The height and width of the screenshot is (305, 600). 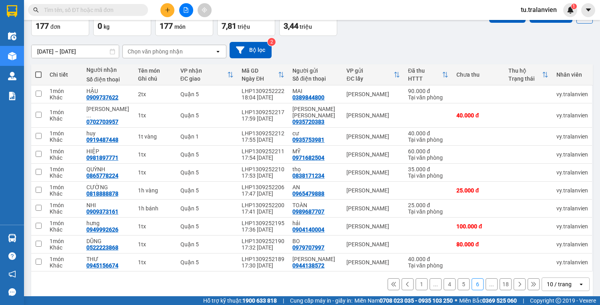 What do you see at coordinates (308, 176) in the screenshot?
I see `div: 0838171234` at bounding box center [308, 176].